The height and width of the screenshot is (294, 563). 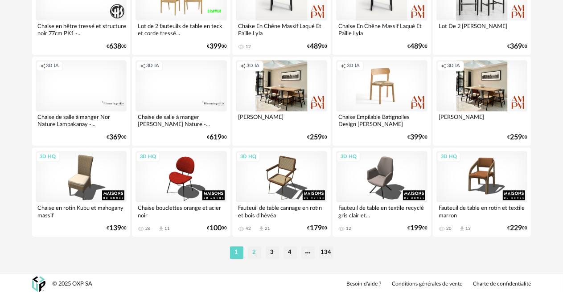 What do you see at coordinates (81, 120) in the screenshot?
I see `div: Chaise de salle à manger Nor Nature Lampakanay -...` at bounding box center [81, 120].